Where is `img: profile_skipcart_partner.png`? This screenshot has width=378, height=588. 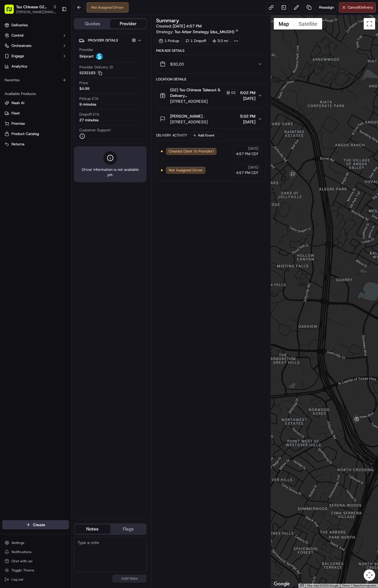
img: profile_skipcart_partner.png is located at coordinates (99, 56).